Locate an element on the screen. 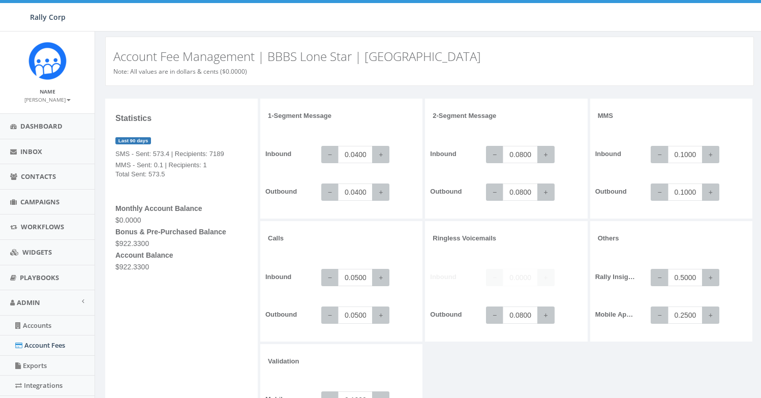  small: Name is located at coordinates (47, 92).